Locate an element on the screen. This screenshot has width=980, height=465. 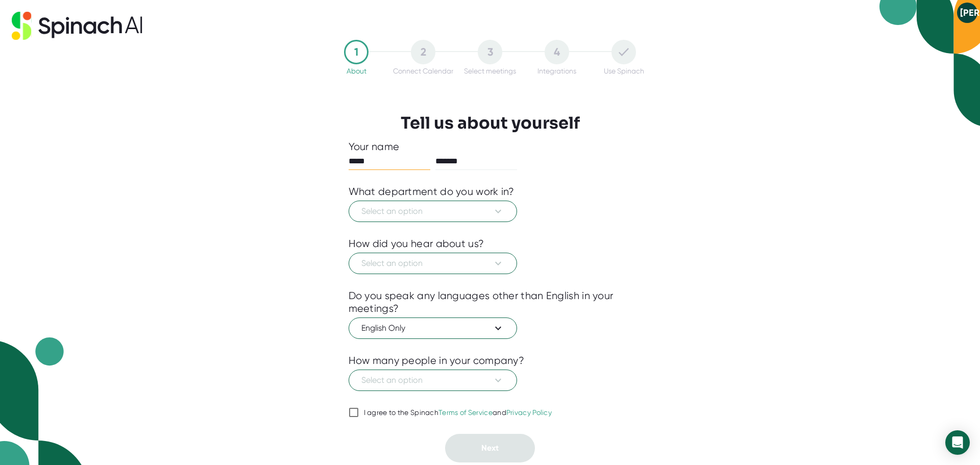
h3: Tell us about yourself is located at coordinates (490, 123).